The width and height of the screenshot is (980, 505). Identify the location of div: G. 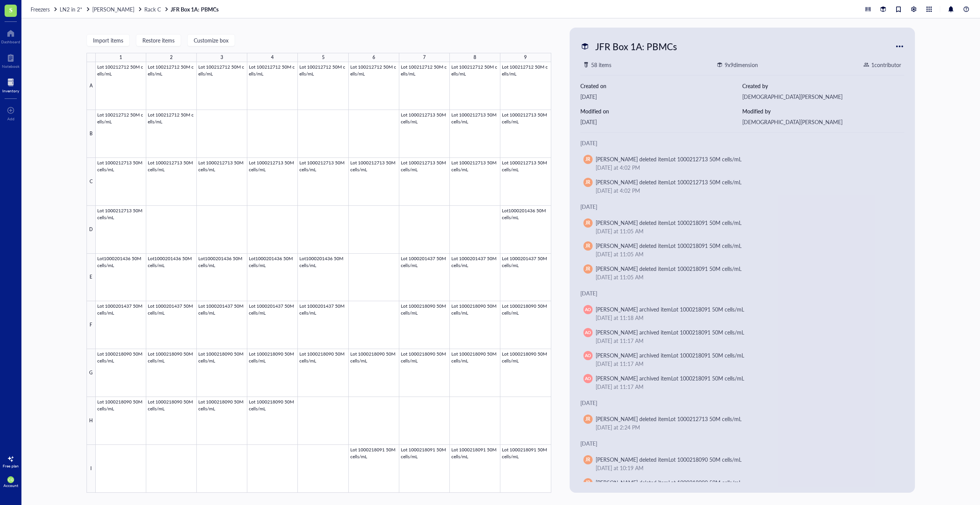
(91, 373).